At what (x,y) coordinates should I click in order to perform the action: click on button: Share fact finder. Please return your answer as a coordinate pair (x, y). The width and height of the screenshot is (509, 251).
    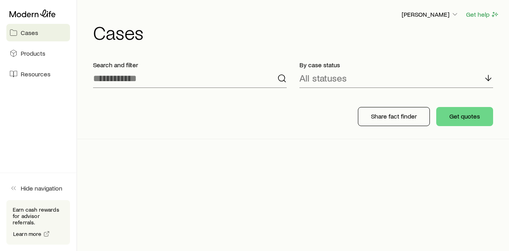
    Looking at the image, I should click on (394, 117).